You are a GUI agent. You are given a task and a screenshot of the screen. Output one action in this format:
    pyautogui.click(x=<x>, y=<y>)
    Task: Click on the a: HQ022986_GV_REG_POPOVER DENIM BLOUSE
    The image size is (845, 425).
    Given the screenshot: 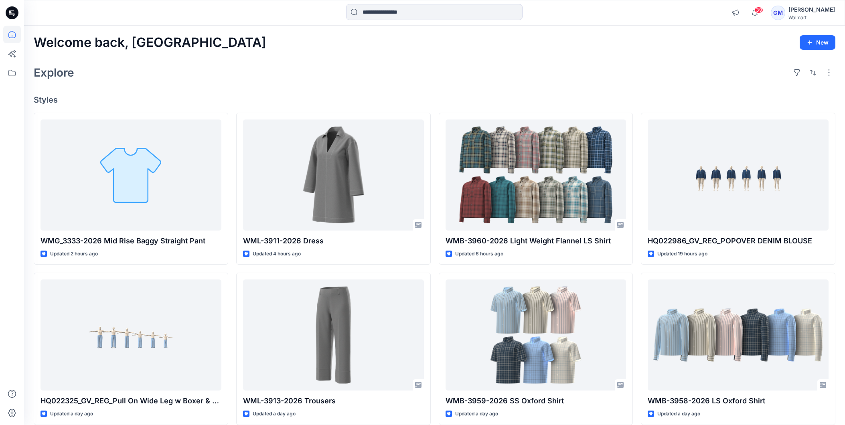 What is the action you would take?
    pyautogui.click(x=738, y=175)
    